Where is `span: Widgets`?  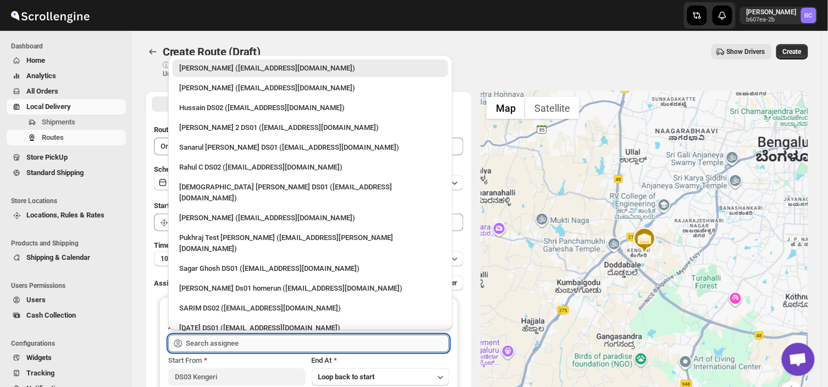 span: Widgets is located at coordinates (39, 357).